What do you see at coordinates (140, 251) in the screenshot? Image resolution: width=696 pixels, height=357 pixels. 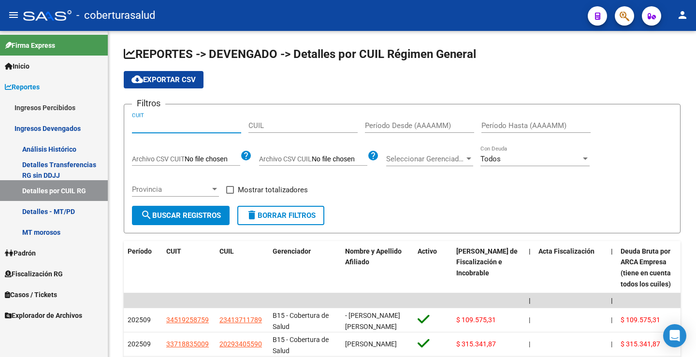 I see `span: Período` at bounding box center [140, 251].